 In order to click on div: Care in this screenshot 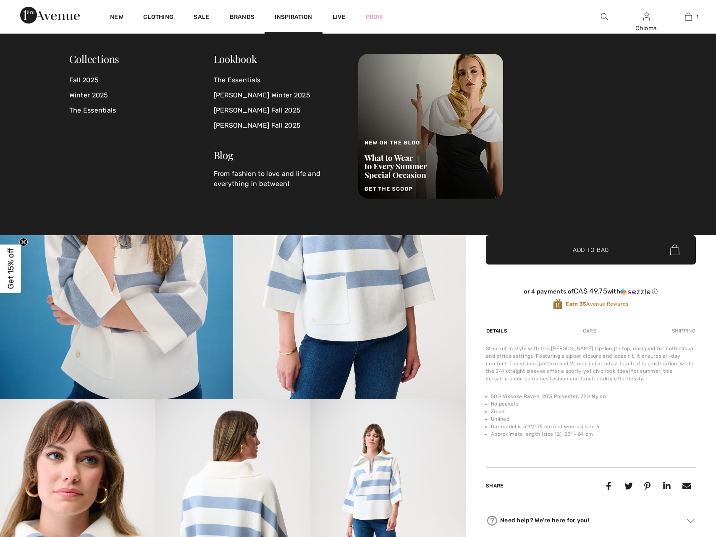, I will do `click(590, 331)`.